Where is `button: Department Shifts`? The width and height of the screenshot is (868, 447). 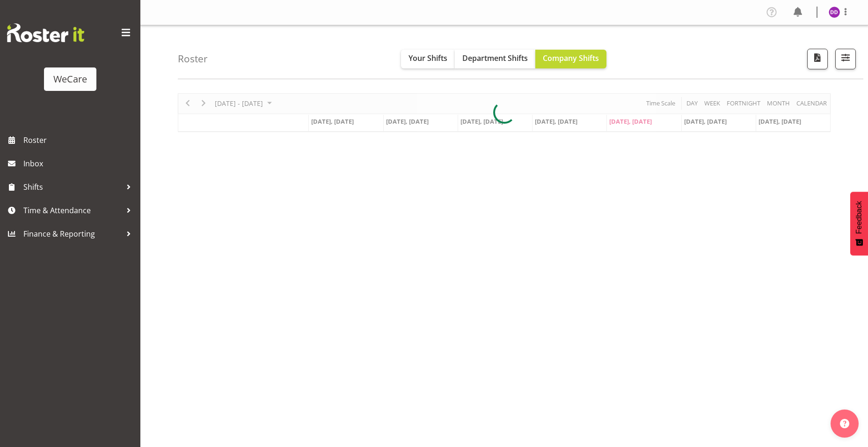
button: Department Shifts is located at coordinates (495, 59).